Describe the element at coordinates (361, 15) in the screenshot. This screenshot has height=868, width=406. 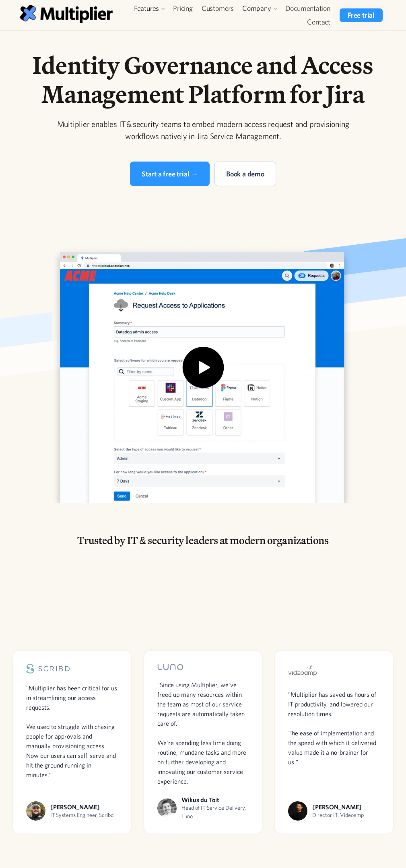
I see `a: Free trial` at that location.